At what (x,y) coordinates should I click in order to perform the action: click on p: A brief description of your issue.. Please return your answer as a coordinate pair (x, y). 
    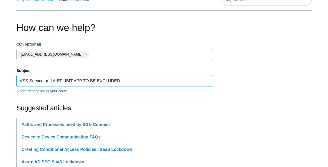
    Looking at the image, I should click on (115, 91).